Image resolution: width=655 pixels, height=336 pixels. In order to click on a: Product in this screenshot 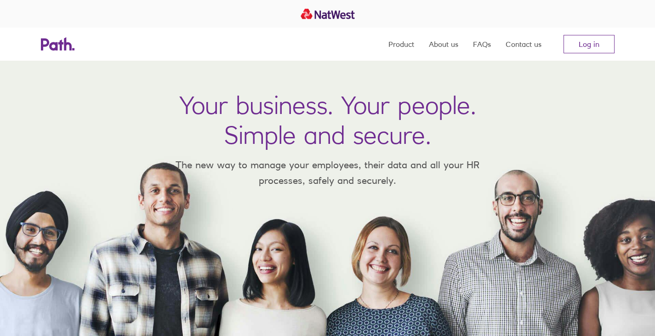, I will do `click(402, 44)`.